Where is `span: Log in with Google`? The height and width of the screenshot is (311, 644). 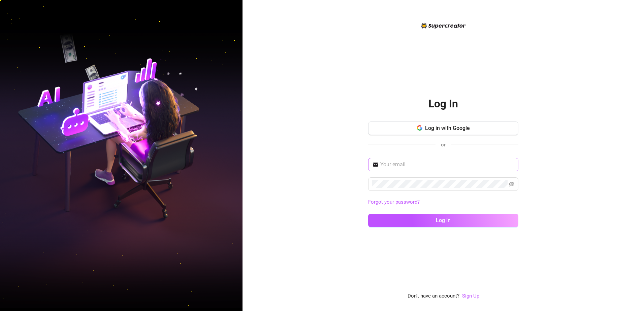 span: Log in with Google is located at coordinates (447, 128).